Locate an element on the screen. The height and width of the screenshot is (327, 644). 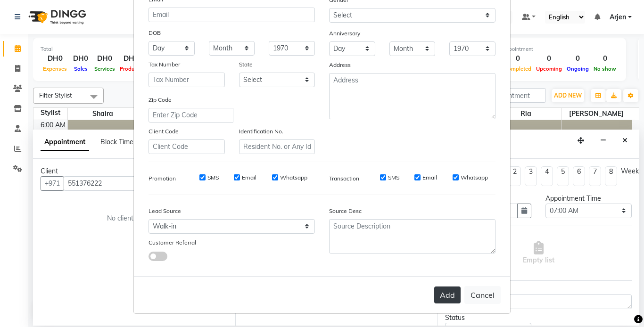
button: Add is located at coordinates (447, 295).